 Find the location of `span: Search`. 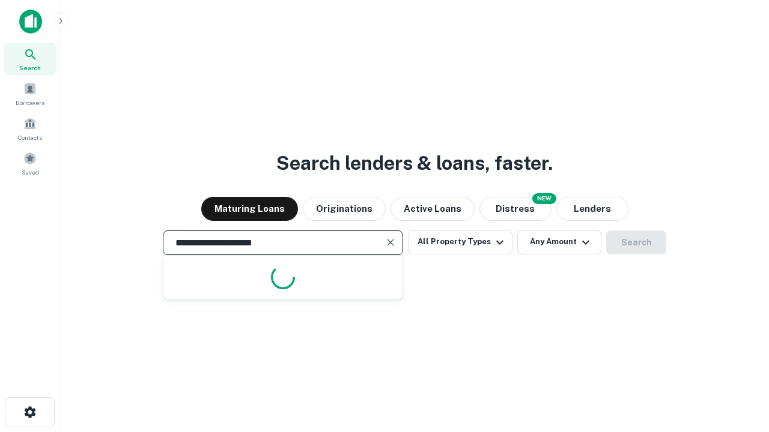

span: Search is located at coordinates (30, 68).